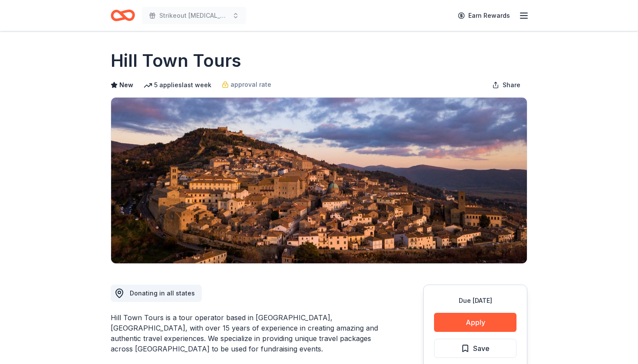 This screenshot has width=638, height=364. Describe the element at coordinates (475, 348) in the screenshot. I see `button: Save` at that location.